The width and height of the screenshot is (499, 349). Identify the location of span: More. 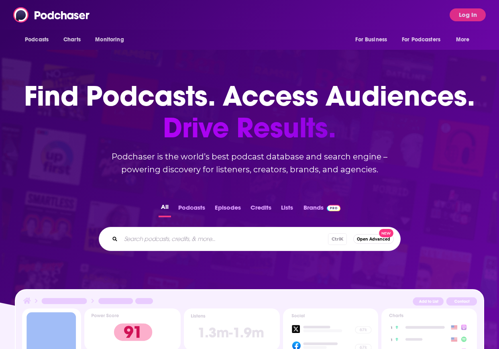
(463, 40).